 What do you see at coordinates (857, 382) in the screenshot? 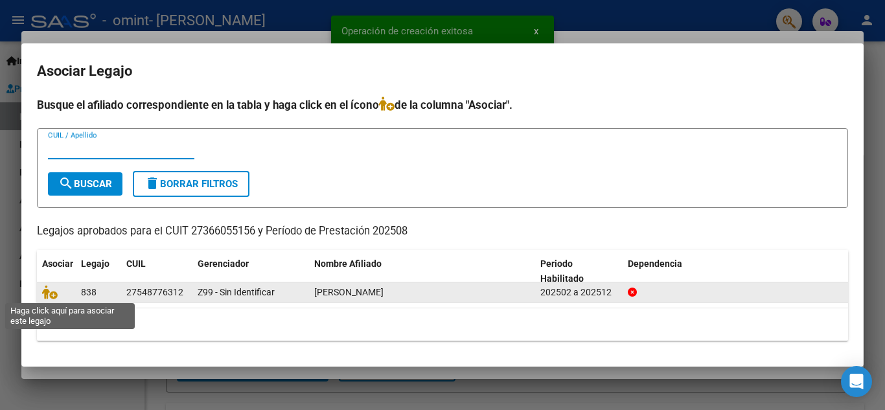
I see `div: Open Intercom Messenger` at bounding box center [857, 382].